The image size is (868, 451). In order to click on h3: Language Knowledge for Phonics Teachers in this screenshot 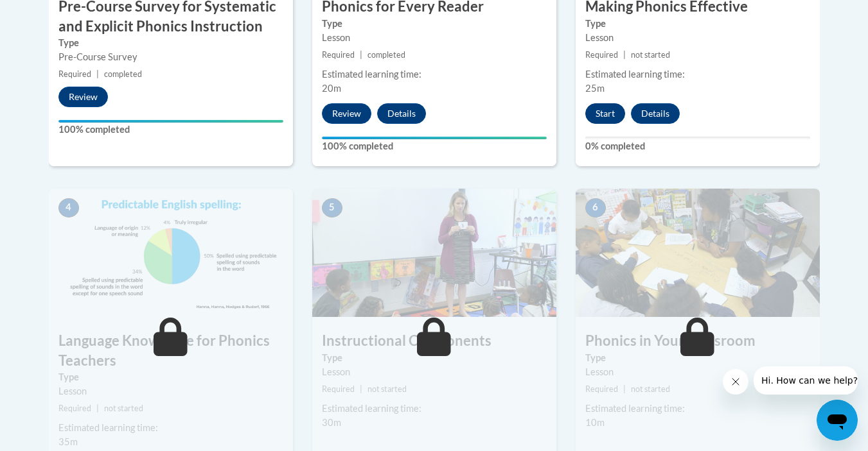, I will do `click(171, 351)`.